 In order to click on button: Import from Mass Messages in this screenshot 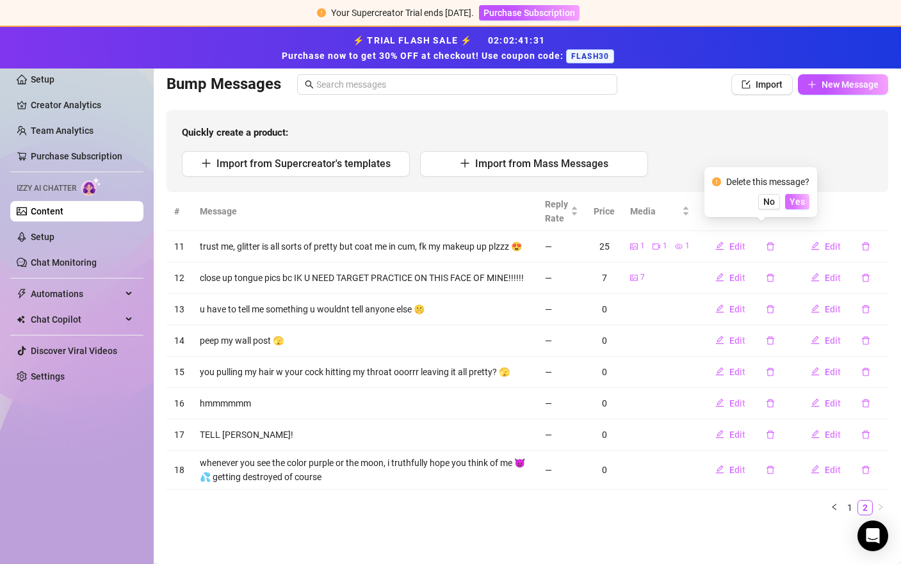, I will do `click(534, 164)`.